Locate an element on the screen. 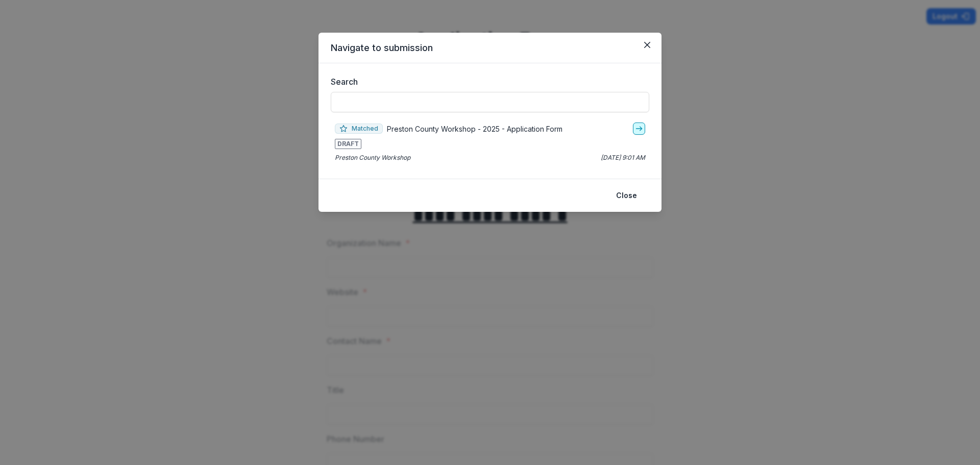 The height and width of the screenshot is (465, 980). a: go-to is located at coordinates (639, 128).